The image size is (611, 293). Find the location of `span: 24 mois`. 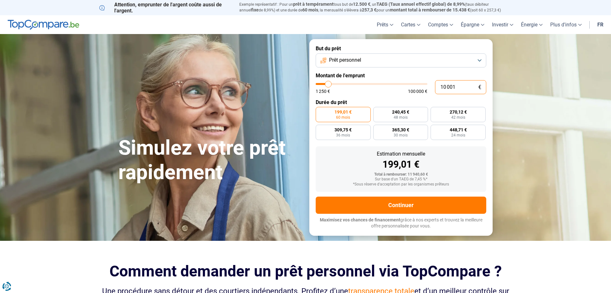

span: 24 mois is located at coordinates (459, 135).